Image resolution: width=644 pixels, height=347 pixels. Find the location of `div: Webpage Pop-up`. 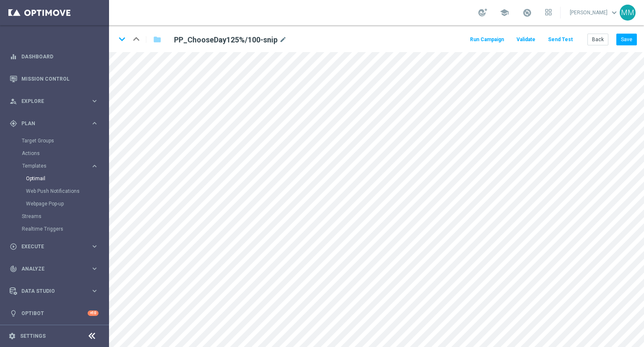

div: Webpage Pop-up is located at coordinates (67, 204).